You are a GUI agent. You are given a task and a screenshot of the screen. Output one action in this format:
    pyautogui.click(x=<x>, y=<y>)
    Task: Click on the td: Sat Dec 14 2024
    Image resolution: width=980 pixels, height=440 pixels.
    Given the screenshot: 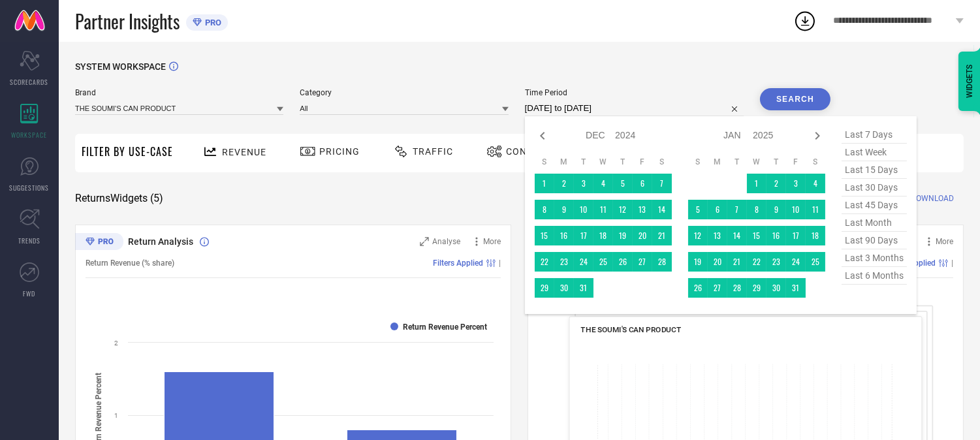 What is the action you would take?
    pyautogui.click(x=662, y=210)
    